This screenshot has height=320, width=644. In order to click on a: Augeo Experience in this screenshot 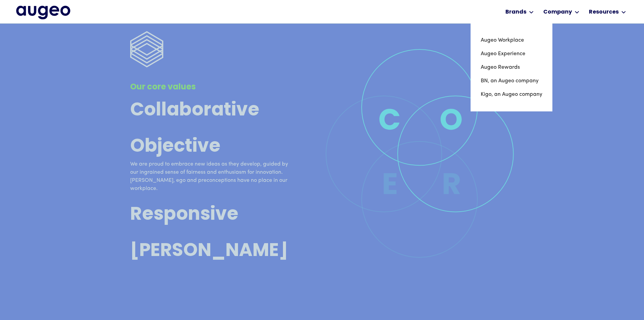, I will do `click(512, 54)`.